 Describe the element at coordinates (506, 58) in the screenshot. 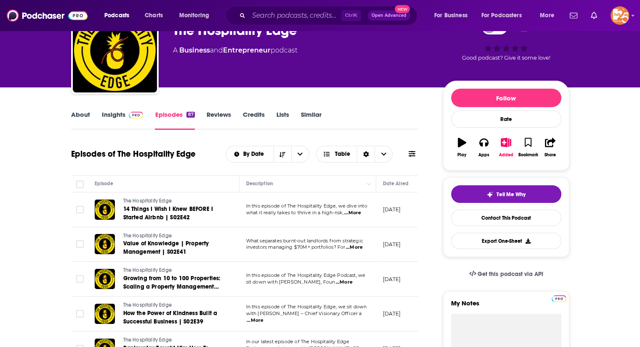

I see `span: Good podcast? Give it some love!` at that location.